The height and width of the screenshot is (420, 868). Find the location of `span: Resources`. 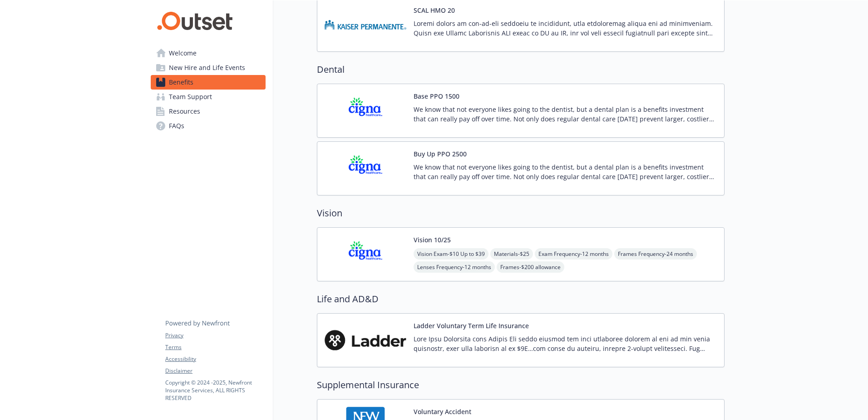

span: Resources is located at coordinates (184, 111).